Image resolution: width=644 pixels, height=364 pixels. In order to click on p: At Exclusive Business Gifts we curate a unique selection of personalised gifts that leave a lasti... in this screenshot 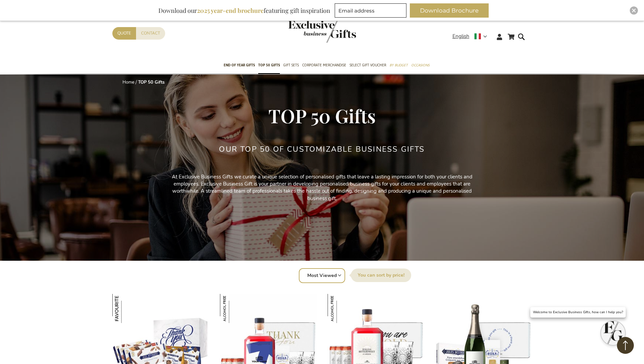, I will do `click(322, 188)`.